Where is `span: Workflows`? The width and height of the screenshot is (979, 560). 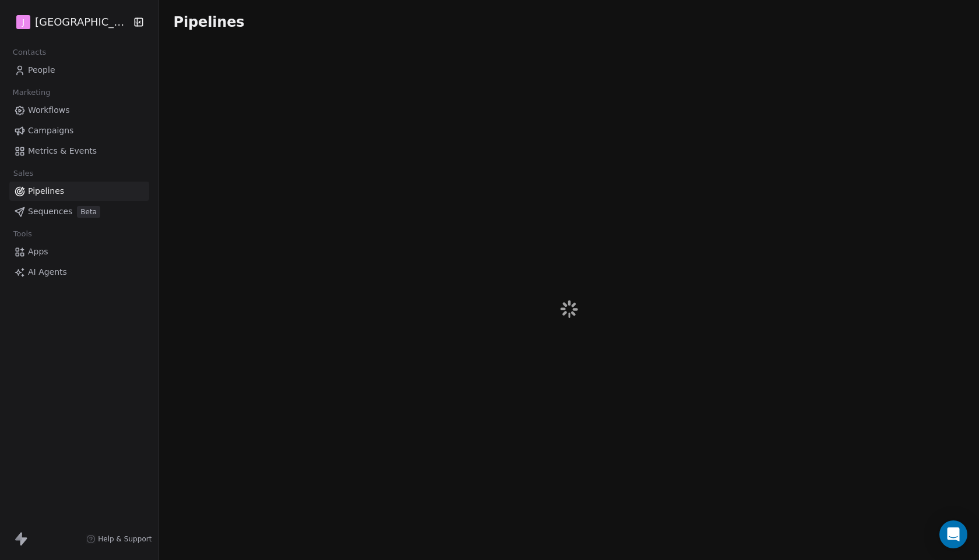
span: Workflows is located at coordinates (49, 110).